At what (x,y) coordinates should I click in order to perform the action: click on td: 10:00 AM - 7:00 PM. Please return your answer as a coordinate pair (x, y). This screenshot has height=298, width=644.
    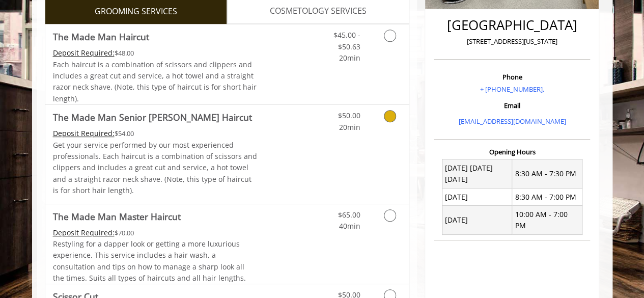
    Looking at the image, I should click on (548, 220).